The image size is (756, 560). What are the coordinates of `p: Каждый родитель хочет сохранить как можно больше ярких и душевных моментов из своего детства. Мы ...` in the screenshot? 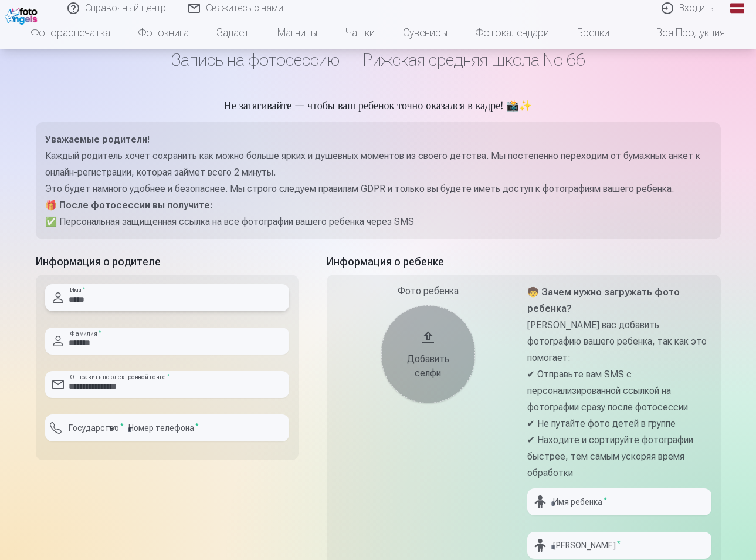 It's located at (379, 164).